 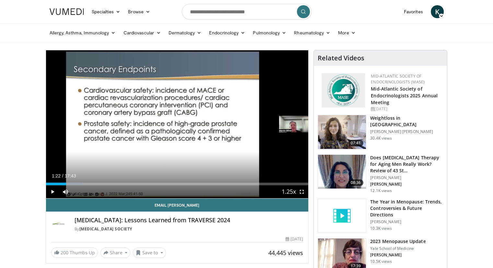 What do you see at coordinates (381, 191) in the screenshot?
I see `p: 12.1K views` at bounding box center [381, 191].